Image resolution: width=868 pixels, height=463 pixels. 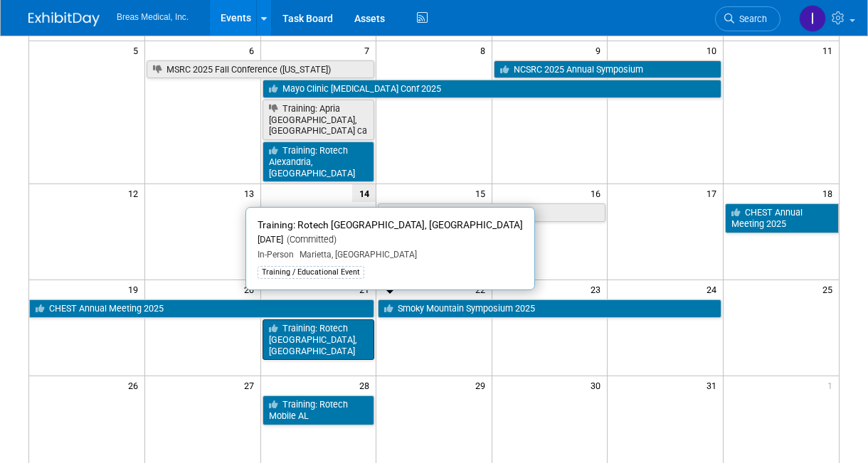 What do you see at coordinates (812, 19) in the screenshot?
I see `img: Inga Dolezar` at bounding box center [812, 19].